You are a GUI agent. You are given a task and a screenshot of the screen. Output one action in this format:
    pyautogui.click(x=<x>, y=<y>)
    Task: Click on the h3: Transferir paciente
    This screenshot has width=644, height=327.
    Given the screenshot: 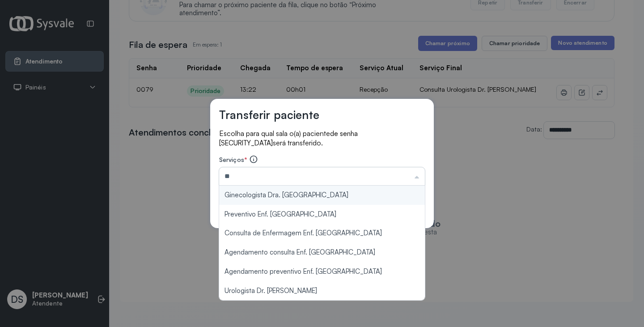 What is the action you would take?
    pyautogui.click(x=269, y=114)
    